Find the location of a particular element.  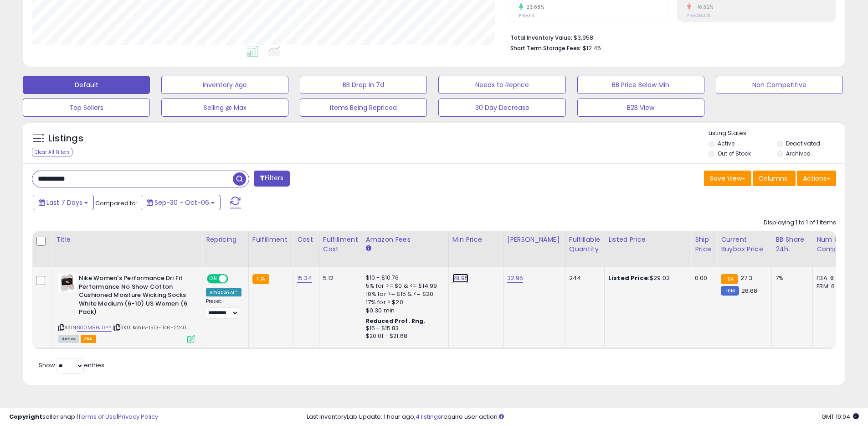

div: Ship Price is located at coordinates (704, 245).